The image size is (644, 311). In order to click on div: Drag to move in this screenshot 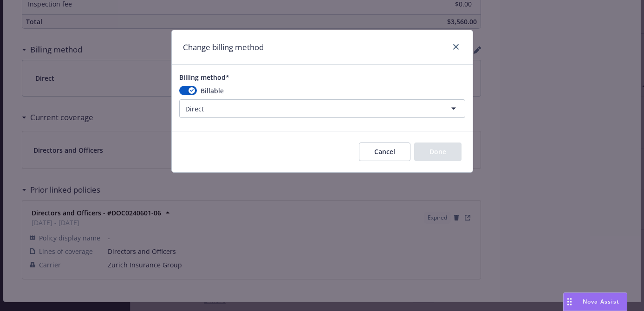, I will do `click(569, 301)`.